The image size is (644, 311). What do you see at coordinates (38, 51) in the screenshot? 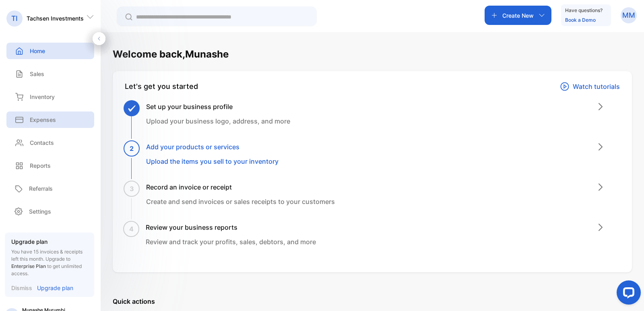
I see `p: Home` at bounding box center [38, 51].